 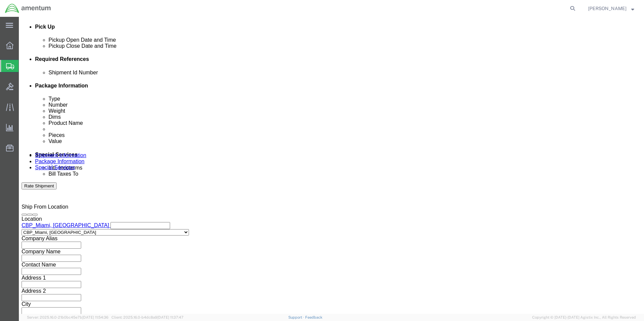 What do you see at coordinates (28, 8) in the screenshot?
I see `img: logo` at bounding box center [28, 8].